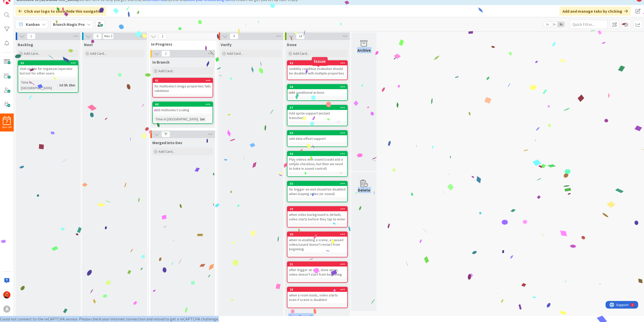 The height and width of the screenshot is (322, 644). Describe the element at coordinates (183, 87) in the screenshot. I see `a: 61fix: multiselect image properties fails validation` at that location.